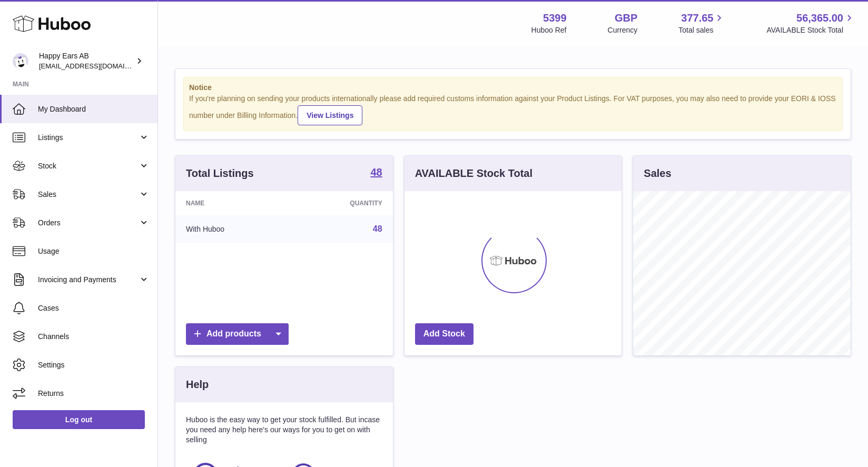 This screenshot has height=467, width=868. I want to click on h3: AVAILABLE Stock Total, so click(474, 173).